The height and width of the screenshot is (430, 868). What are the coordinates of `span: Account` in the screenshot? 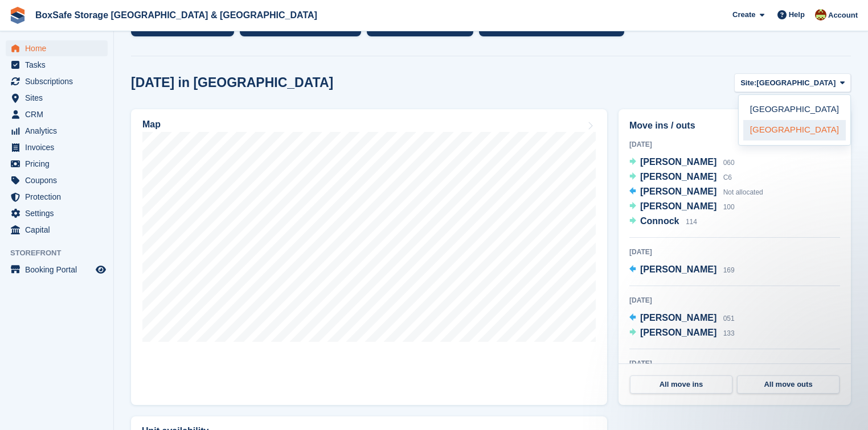 It's located at (843, 16).